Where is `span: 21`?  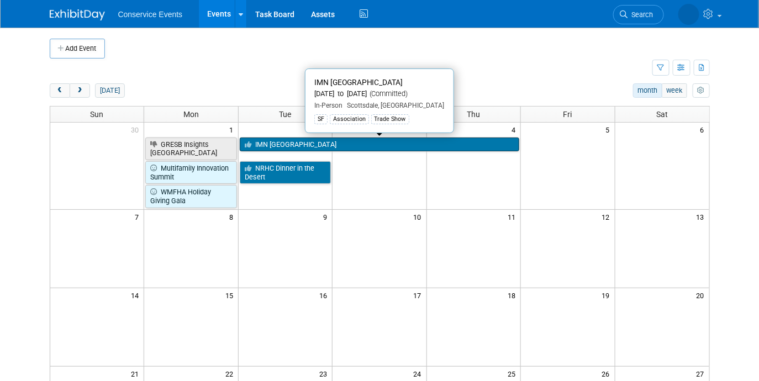
span: 21 is located at coordinates (136, 374).